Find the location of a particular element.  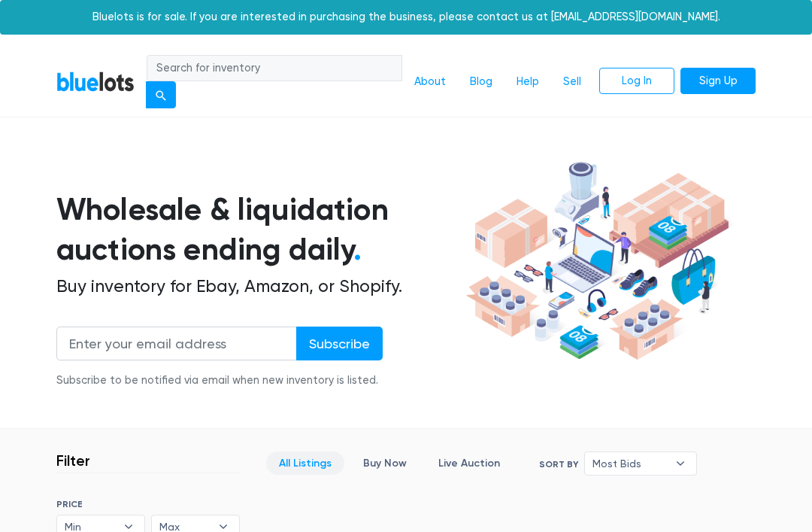

h3: Filter is located at coordinates (73, 460).